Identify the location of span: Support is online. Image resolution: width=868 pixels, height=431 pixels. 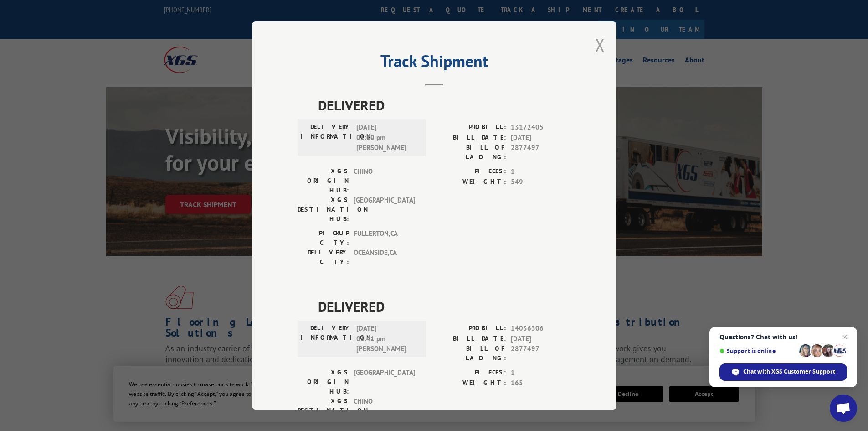
(757, 351).